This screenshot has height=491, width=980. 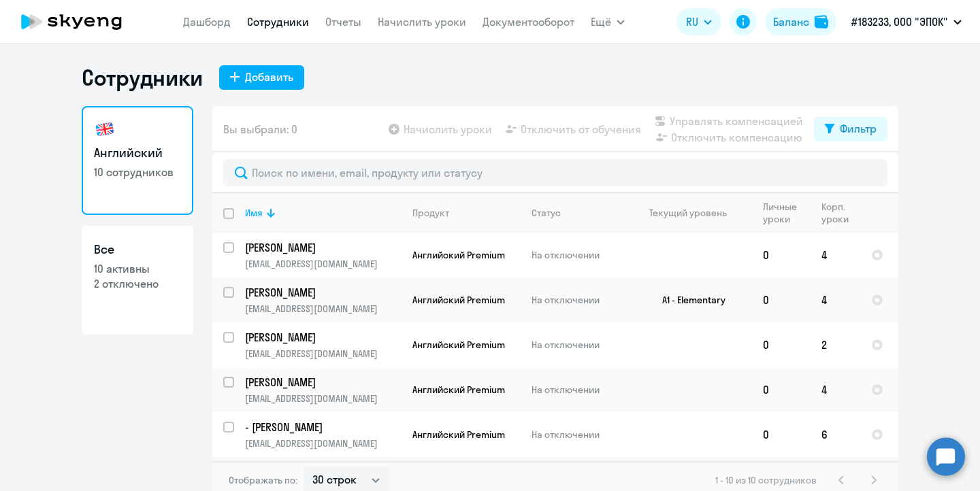 What do you see at coordinates (692, 22) in the screenshot?
I see `span: RU` at bounding box center [692, 22].